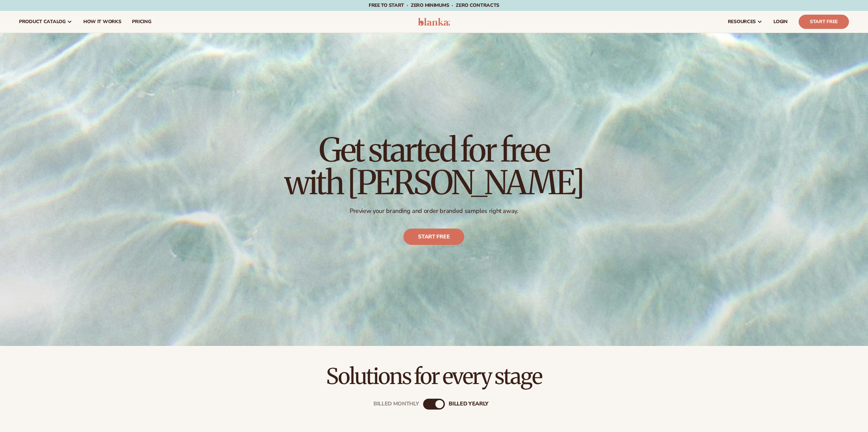 Image resolution: width=868 pixels, height=432 pixels. I want to click on span: product catalog, so click(42, 22).